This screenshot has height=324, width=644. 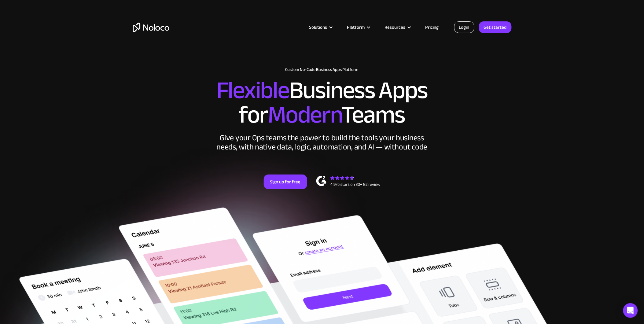 What do you see at coordinates (432, 27) in the screenshot?
I see `a: Pricing` at bounding box center [432, 27].